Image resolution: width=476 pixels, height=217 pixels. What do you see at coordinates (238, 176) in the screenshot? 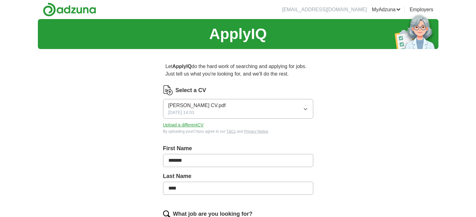
I see `label: Last Name` at bounding box center [238, 176].